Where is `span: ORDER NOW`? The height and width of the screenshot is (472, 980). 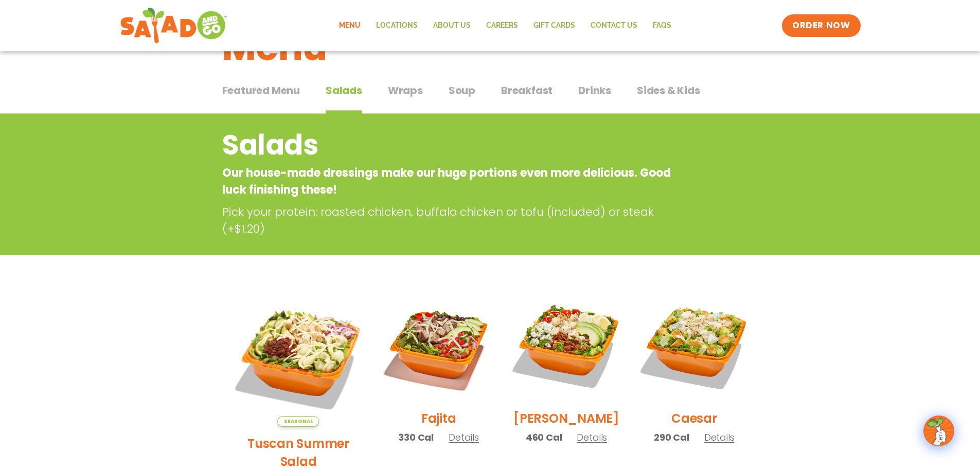 span: ORDER NOW is located at coordinates (821, 25).